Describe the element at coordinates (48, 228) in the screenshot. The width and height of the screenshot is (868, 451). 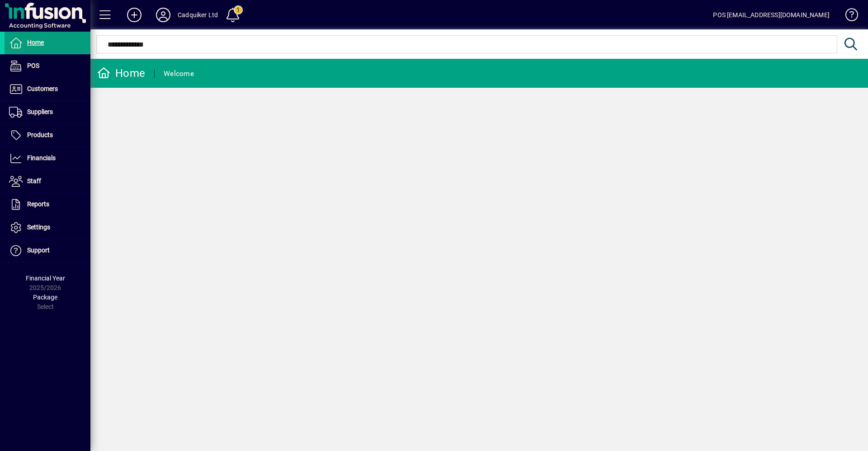
I see `a: Settings` at that location.